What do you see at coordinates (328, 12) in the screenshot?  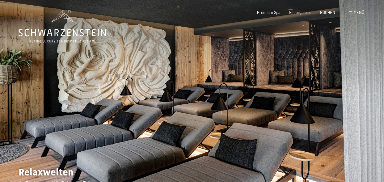 I see `a: BUCHEN` at bounding box center [328, 12].